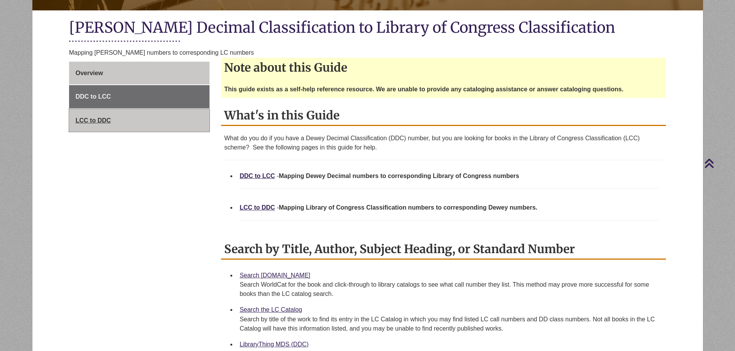  What do you see at coordinates (271, 310) in the screenshot?
I see `a: Search the LC Catalog` at bounding box center [271, 310].